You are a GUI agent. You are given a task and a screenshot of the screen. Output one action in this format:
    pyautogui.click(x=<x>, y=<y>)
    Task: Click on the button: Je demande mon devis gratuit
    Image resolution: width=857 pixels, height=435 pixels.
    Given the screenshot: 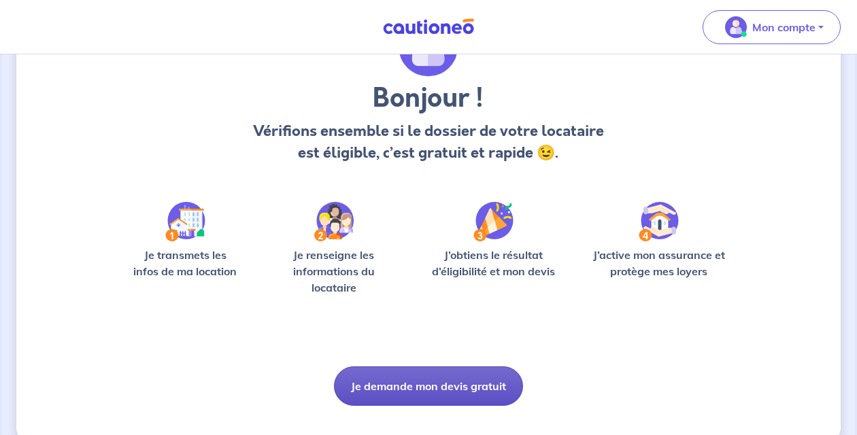 What is the action you would take?
    pyautogui.click(x=428, y=386)
    